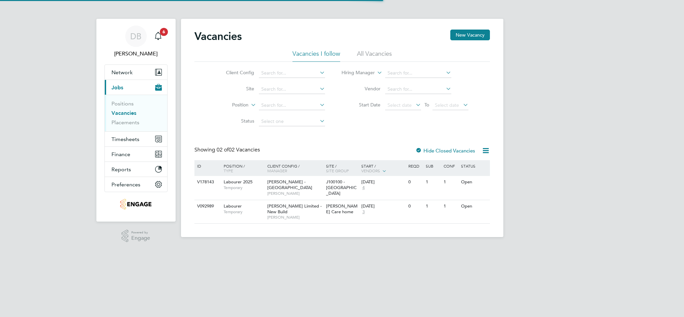 The height and width of the screenshot is (317, 684). I want to click on span: 02 of, so click(223, 150).